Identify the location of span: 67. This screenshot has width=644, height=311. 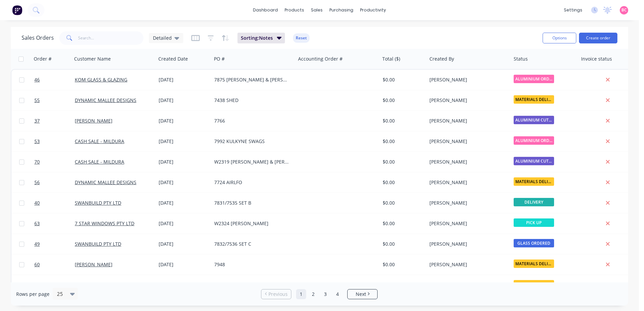
(37, 285).